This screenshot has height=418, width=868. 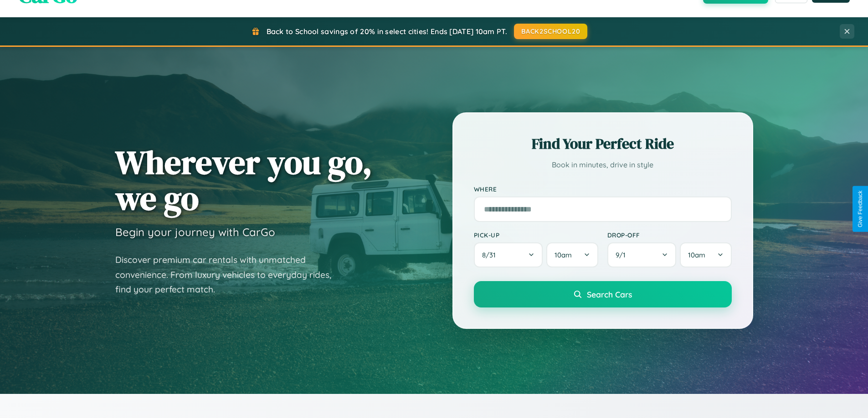 What do you see at coordinates (230, 275) in the screenshot?
I see `p: Discover premium car rentals with unmatched convenience. From luxury vehicles to everyday rides, ...` at bounding box center [230, 275].